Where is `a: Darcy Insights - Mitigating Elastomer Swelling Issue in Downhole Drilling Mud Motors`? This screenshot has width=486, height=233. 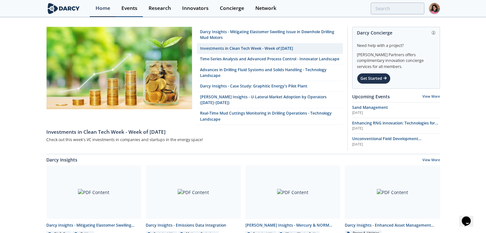 a: Darcy Insights - Mitigating Elastomer Swelling Issue in Downhole Drilling Mud Motors is located at coordinates (269, 35).